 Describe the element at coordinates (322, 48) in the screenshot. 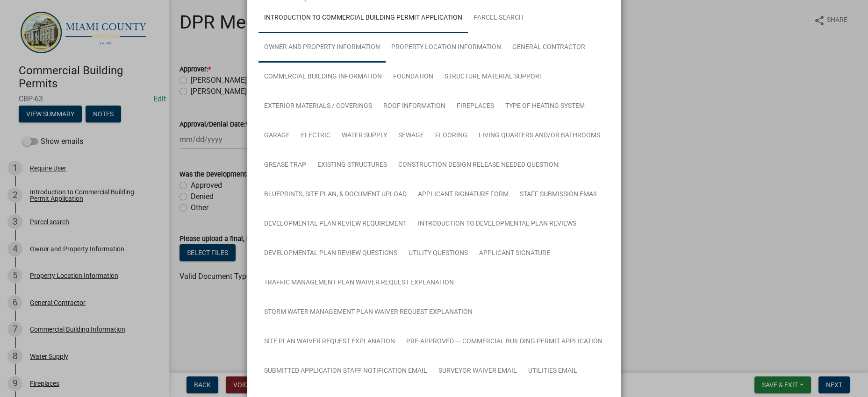

I see `a: Owner and Property Information` at that location.